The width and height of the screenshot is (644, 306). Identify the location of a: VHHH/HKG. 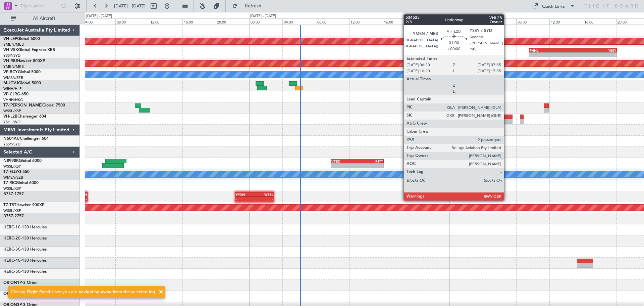
(13, 100).